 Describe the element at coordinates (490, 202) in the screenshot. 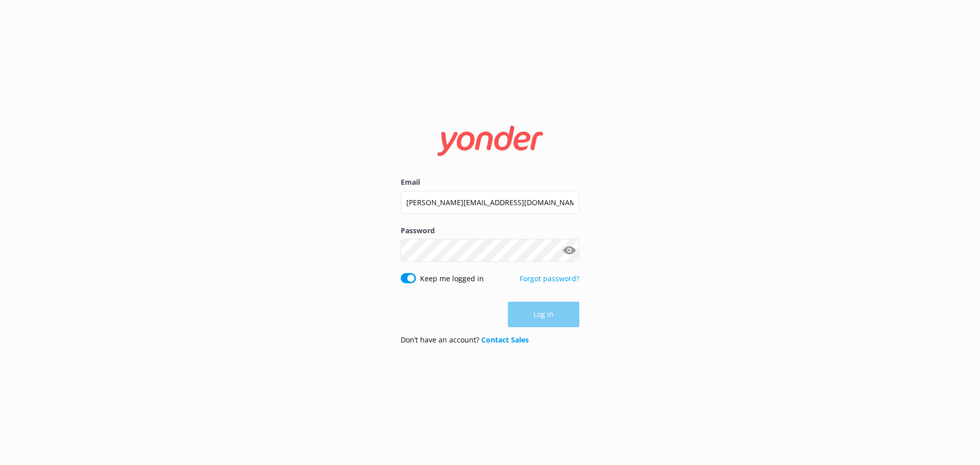

I see `input: user@emailaddress.com` at that location.